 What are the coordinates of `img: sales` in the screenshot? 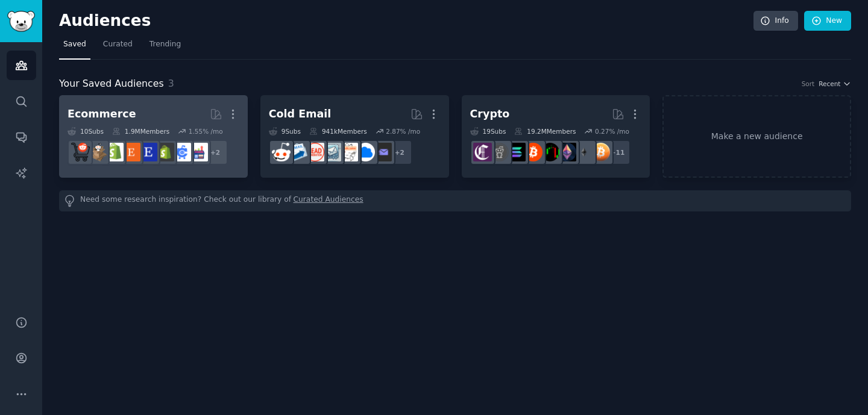 It's located at (281, 152).